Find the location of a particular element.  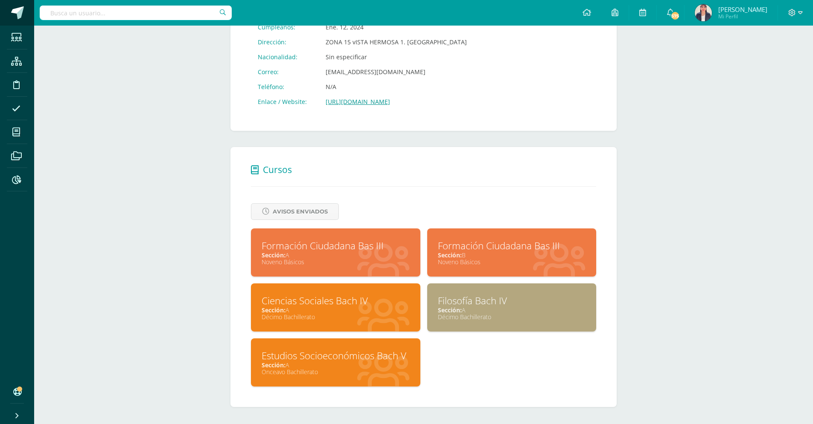

td: N/A is located at coordinates (396, 87).